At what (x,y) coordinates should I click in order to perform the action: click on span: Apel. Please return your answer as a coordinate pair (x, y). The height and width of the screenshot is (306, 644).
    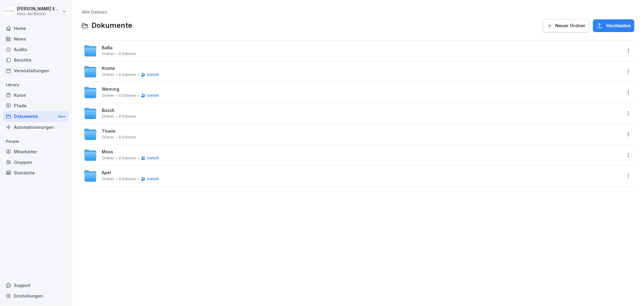
    Looking at the image, I should click on (106, 172).